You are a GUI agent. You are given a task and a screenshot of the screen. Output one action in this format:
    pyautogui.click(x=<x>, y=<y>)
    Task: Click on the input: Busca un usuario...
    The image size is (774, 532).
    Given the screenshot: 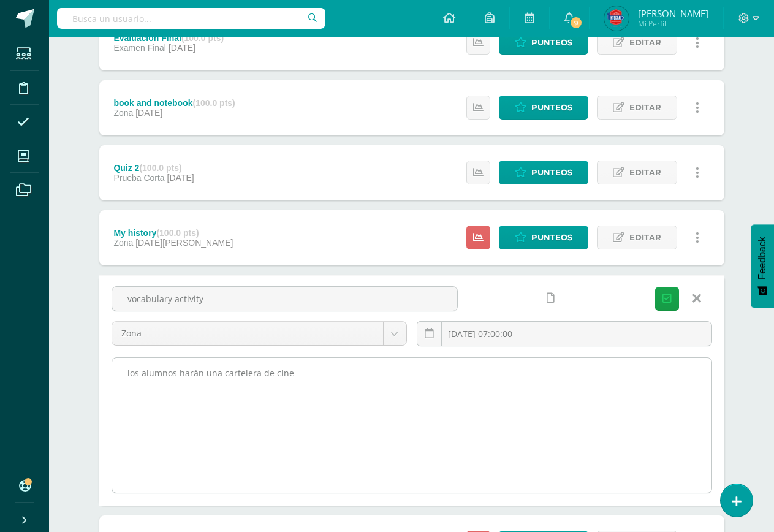 What is the action you would take?
    pyautogui.click(x=191, y=19)
    